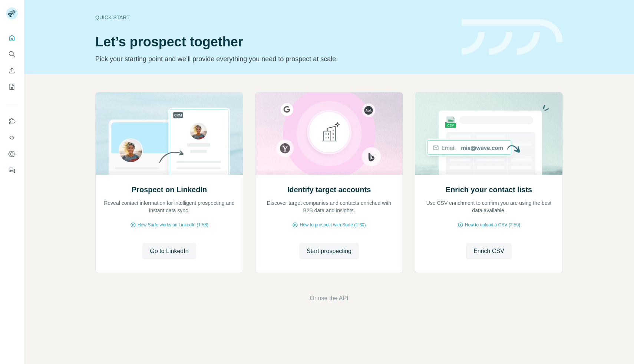  I want to click on span: How to prospect with Surfe (1:30), so click(333, 225).